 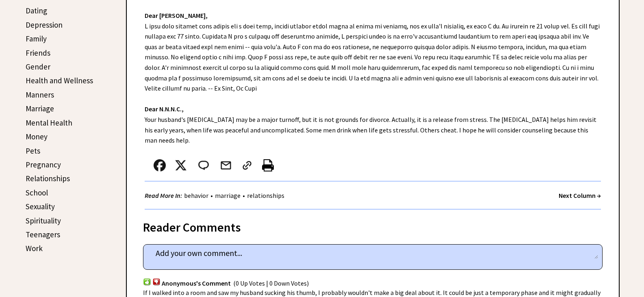 What do you see at coordinates (42, 235) in the screenshot?
I see `a: Teenagers` at bounding box center [42, 235].